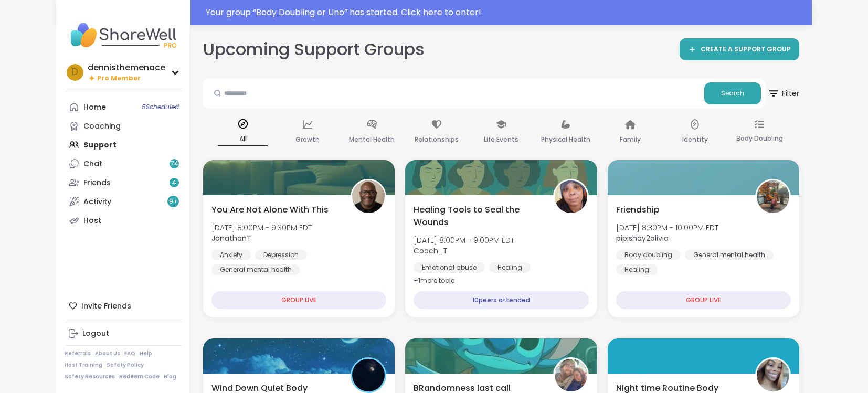 The width and height of the screenshot is (868, 393). Describe the element at coordinates (505, 12) in the screenshot. I see `div: Your group “ Body Doubling or Uno ” has started. Click here to enter!` at that location.